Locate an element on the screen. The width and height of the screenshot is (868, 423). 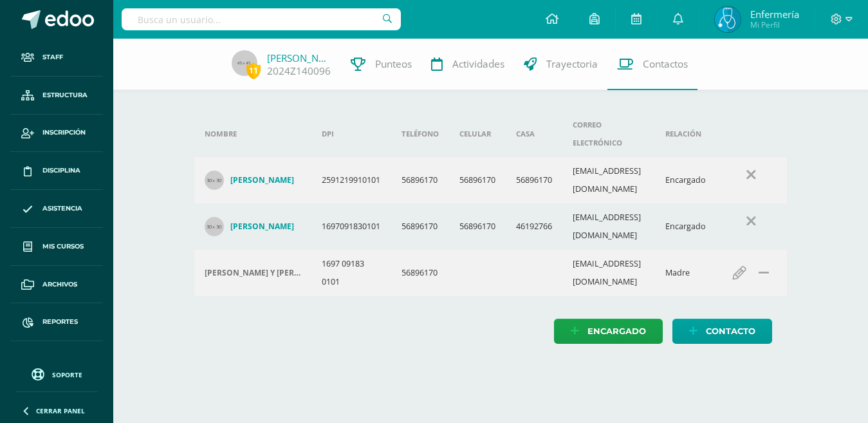
span: Staff is located at coordinates (53, 57).